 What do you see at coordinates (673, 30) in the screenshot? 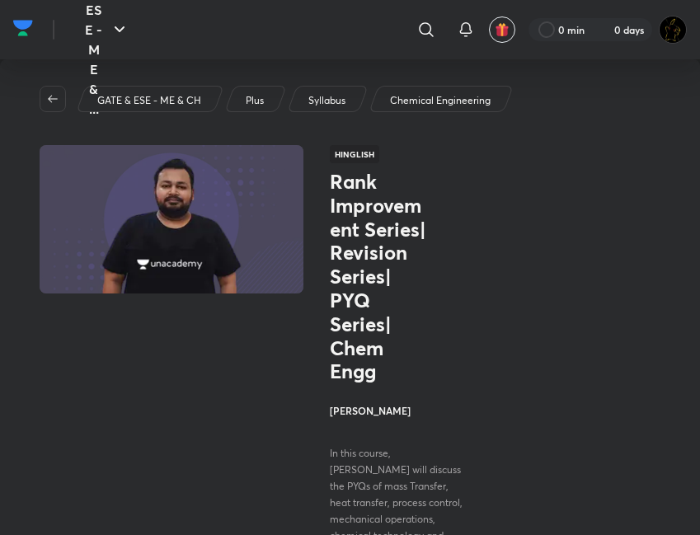
I see `img: Ranit Maity01` at bounding box center [673, 30].